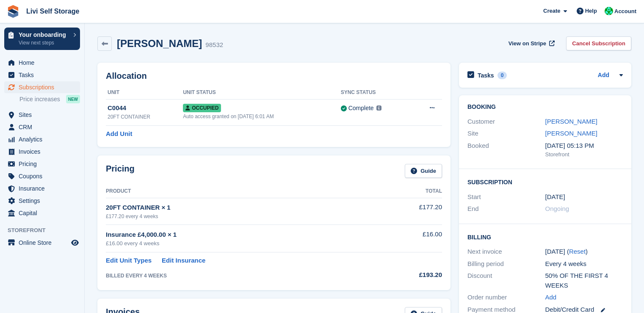 This screenshot has height=313, width=644. I want to click on div: Insurance £4,000.00 × 1, so click(242, 235).